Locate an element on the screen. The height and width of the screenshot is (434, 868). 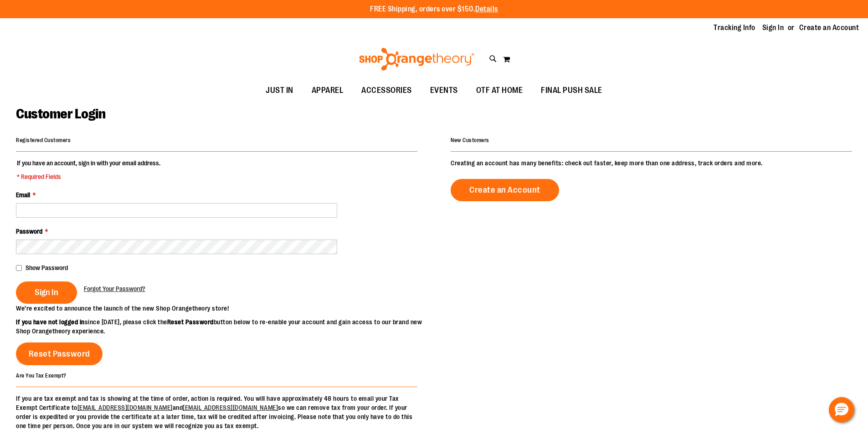
span: Sign In is located at coordinates (46, 292).